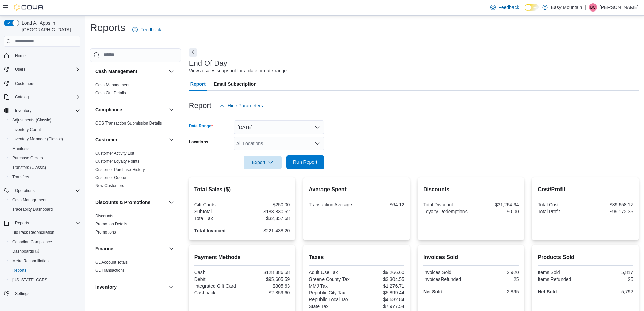 This screenshot has width=644, height=311. I want to click on a: Cash Management, so click(29, 200).